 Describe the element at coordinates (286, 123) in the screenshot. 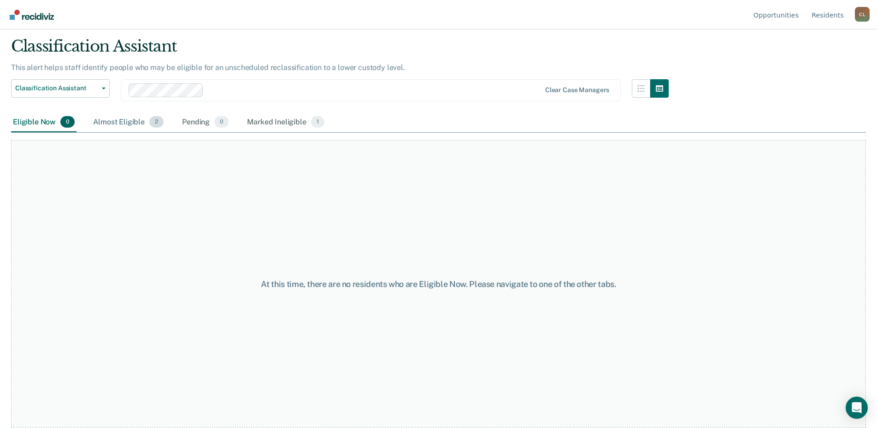

I see `div: Marked Ineligible1` at that location.